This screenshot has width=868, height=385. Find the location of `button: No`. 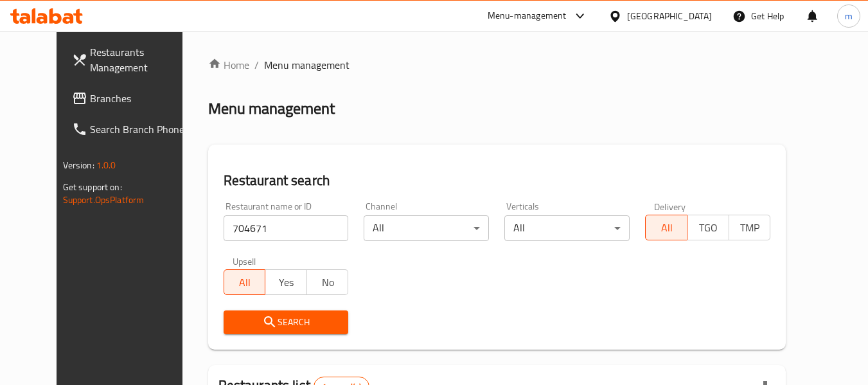

button: No is located at coordinates (328, 282).